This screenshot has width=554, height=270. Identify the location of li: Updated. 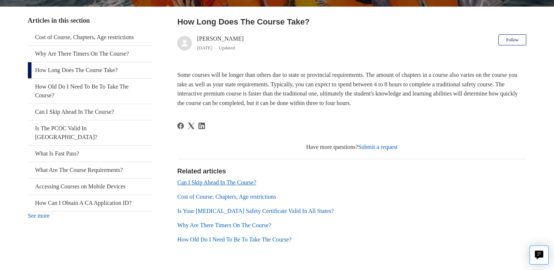
(227, 48).